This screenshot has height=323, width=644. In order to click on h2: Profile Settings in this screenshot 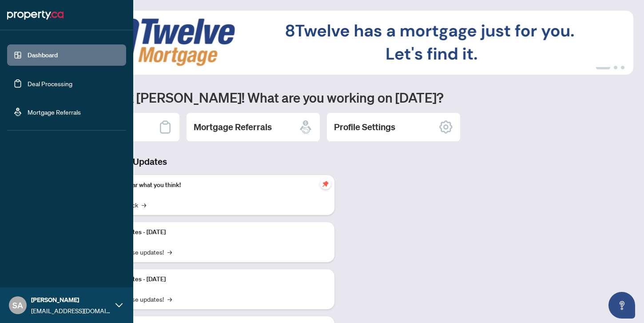, I will do `click(364, 127)`.